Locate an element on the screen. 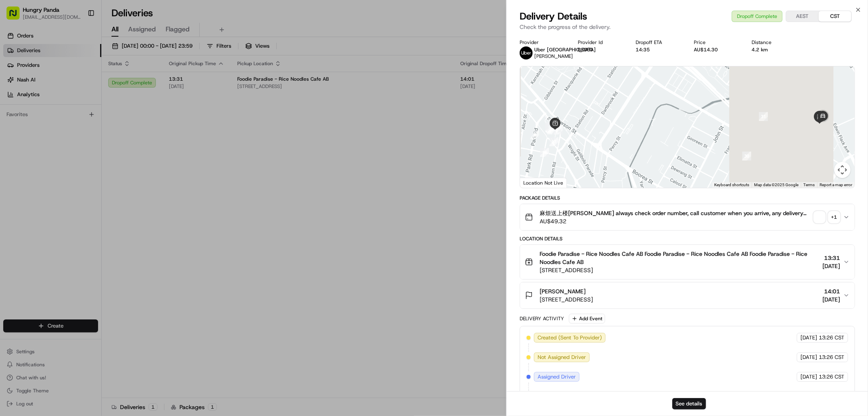  div: Provider Id is located at coordinates (600, 42).